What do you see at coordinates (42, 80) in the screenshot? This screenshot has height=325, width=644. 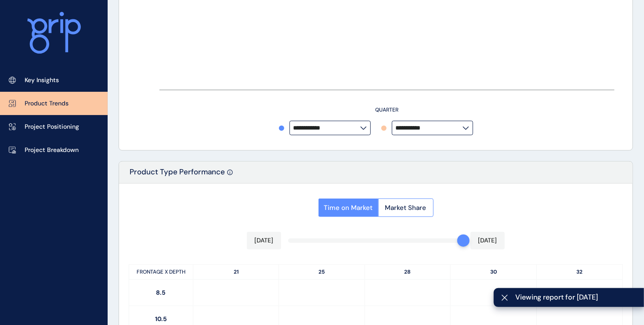 I see `p: Key Insights` at bounding box center [42, 80].